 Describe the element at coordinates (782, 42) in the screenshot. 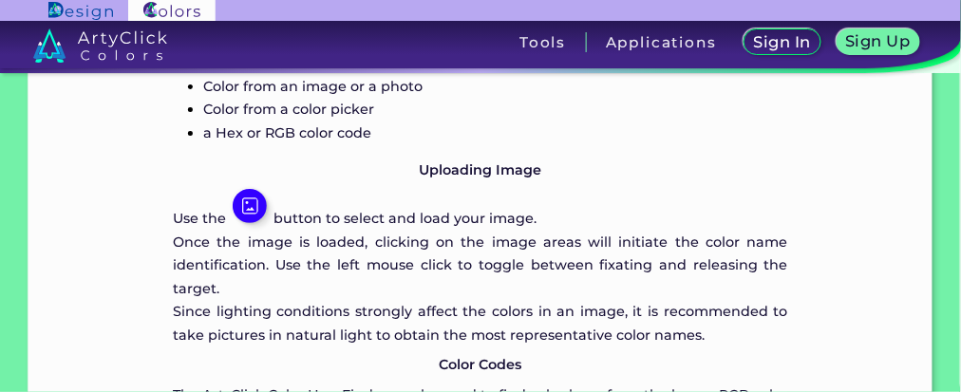

I see `a: Sign In` at that location.